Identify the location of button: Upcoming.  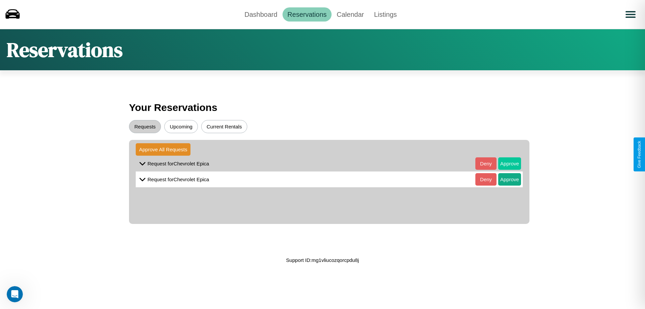
(181, 126).